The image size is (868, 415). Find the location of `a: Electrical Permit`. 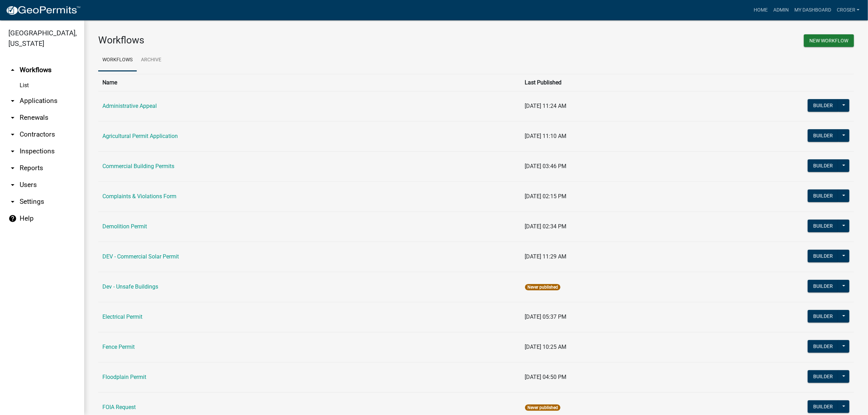

a: Electrical Permit is located at coordinates (123, 317).